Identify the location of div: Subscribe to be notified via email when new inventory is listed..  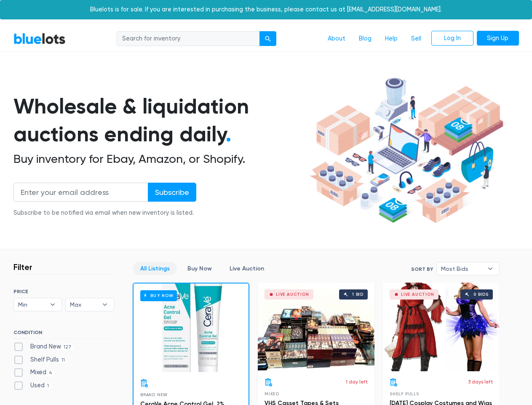
(105, 213).